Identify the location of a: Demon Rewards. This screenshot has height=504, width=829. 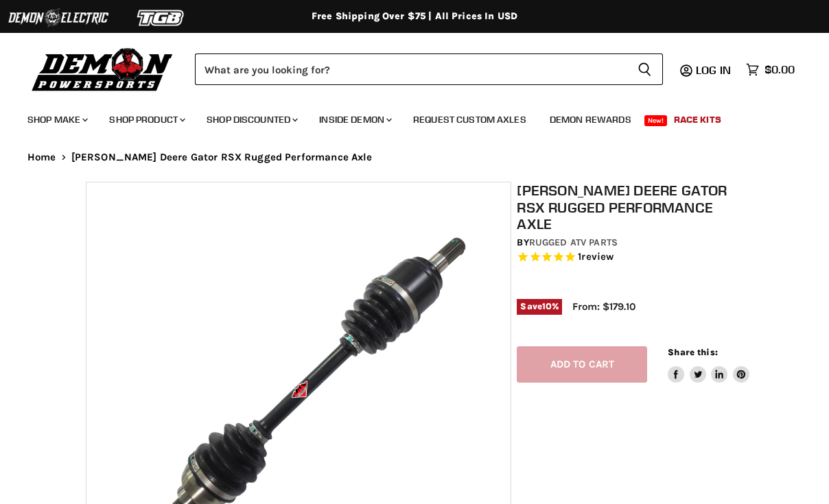
(590, 119).